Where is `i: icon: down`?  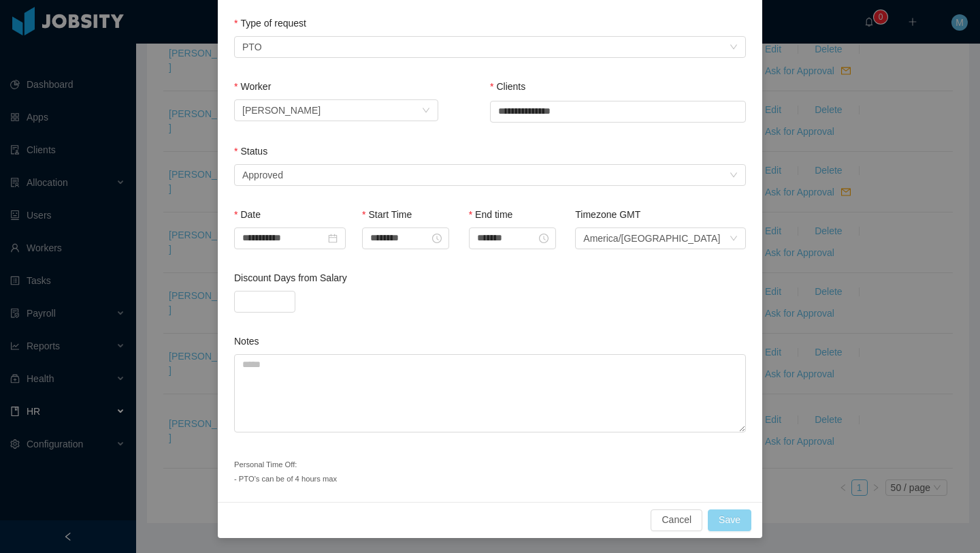 i: icon: down is located at coordinates (733, 239).